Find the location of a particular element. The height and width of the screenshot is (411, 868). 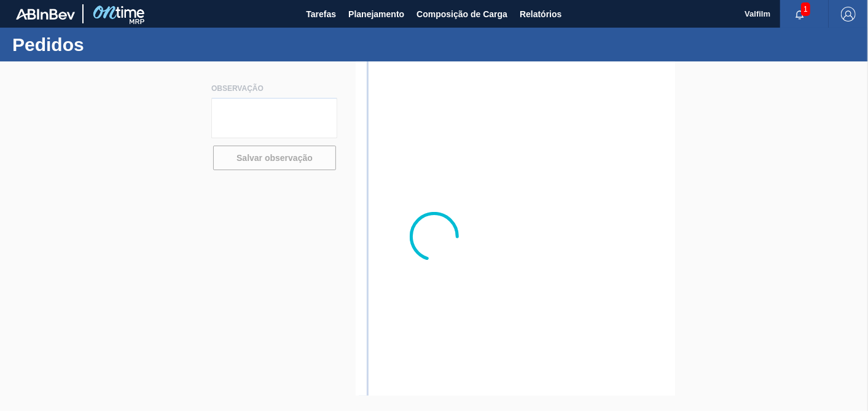

span: Relatórios is located at coordinates (540, 14).